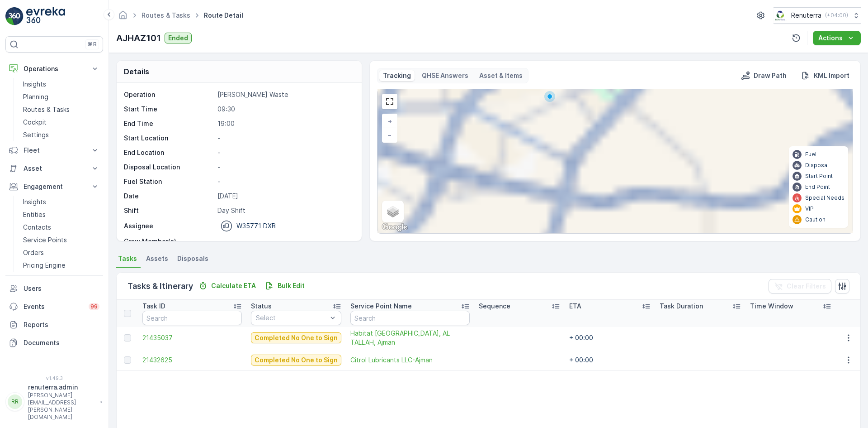 The height and width of the screenshot is (428, 868). Describe the element at coordinates (54, 187) in the screenshot. I see `p: Engagement` at that location.